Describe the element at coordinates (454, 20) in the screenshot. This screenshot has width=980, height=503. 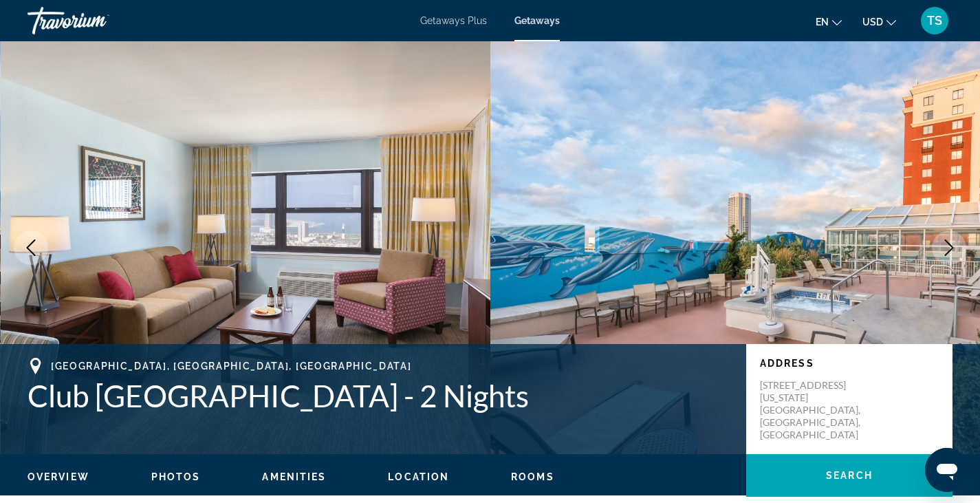
I see `a: Getaways Plus` at that location.